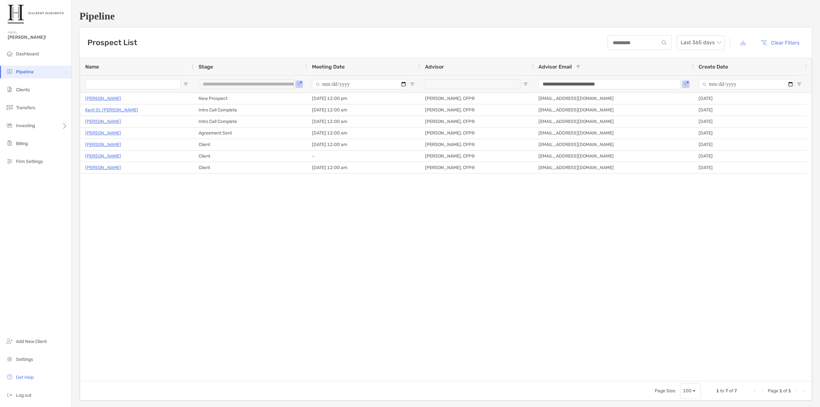 Image resolution: width=820 pixels, height=407 pixels. I want to click on span: Advisor, so click(434, 67).